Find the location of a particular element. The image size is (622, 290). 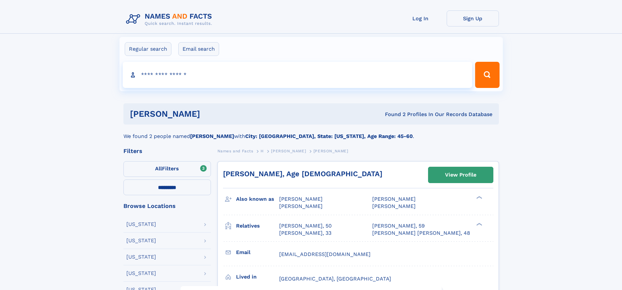

label: Email search is located at coordinates (199, 49).